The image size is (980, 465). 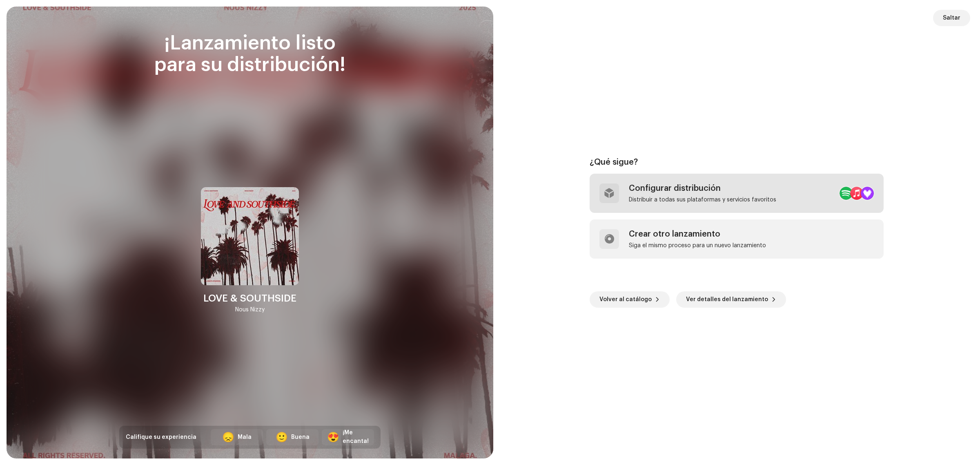 What do you see at coordinates (250, 309) in the screenshot?
I see `div: Nous Nizzy` at bounding box center [250, 309].